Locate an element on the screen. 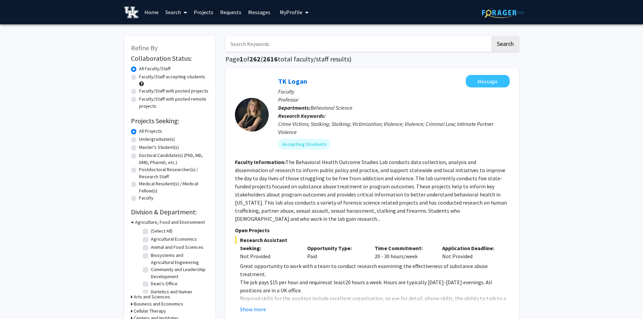 Image resolution: width=643 pixels, height=319 pixels. span: 1 is located at coordinates (241, 59).